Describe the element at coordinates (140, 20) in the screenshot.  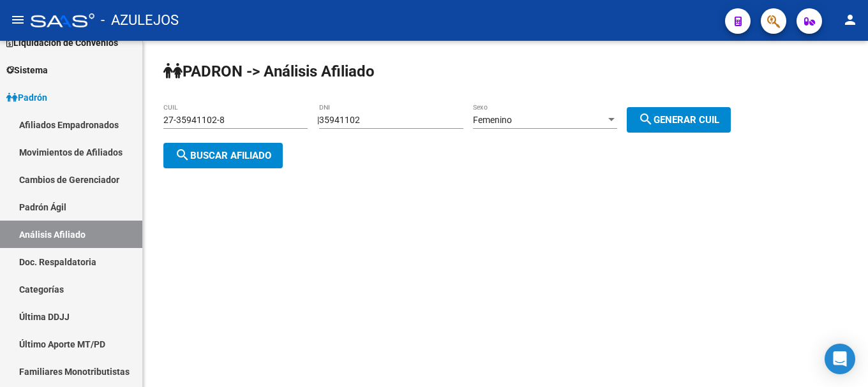
I see `span: - AZULEJOS` at that location.